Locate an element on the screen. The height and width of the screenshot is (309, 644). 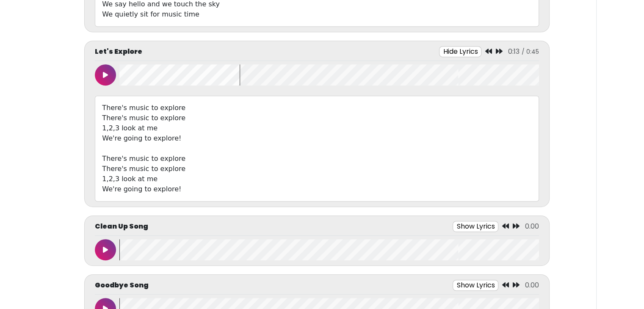
div: There's music to explore There's music to explore 1,2,3 look at me We're going to explore! There'... is located at coordinates (317, 148).